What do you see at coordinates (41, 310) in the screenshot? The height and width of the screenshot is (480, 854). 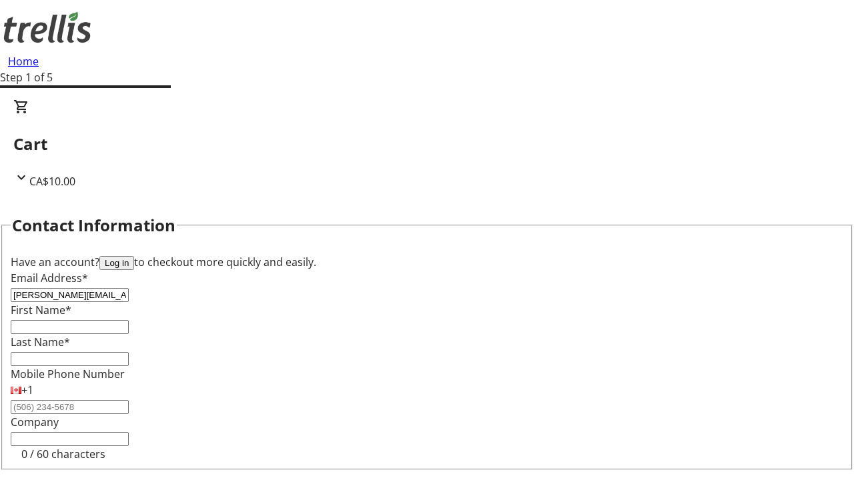 I see `label: First Name*` at bounding box center [41, 310].